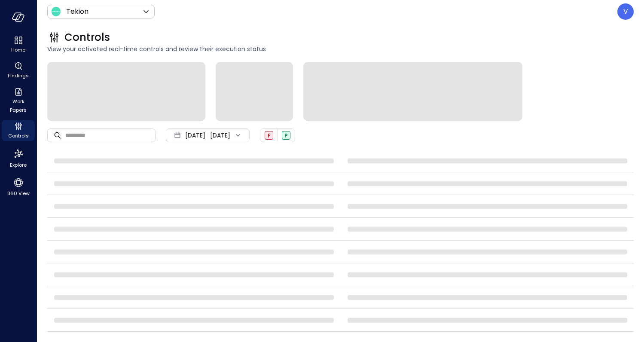 This screenshot has width=644, height=342. I want to click on div: Vcharangali, so click(626, 12).